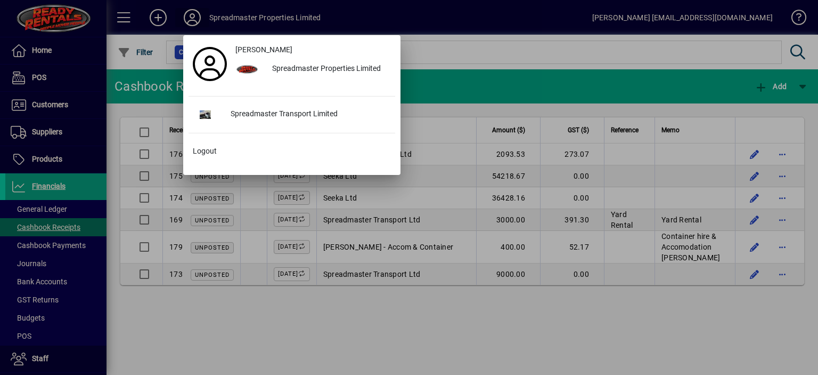 Image resolution: width=818 pixels, height=375 pixels. What do you see at coordinates (205, 151) in the screenshot?
I see `span: Logout` at bounding box center [205, 151].